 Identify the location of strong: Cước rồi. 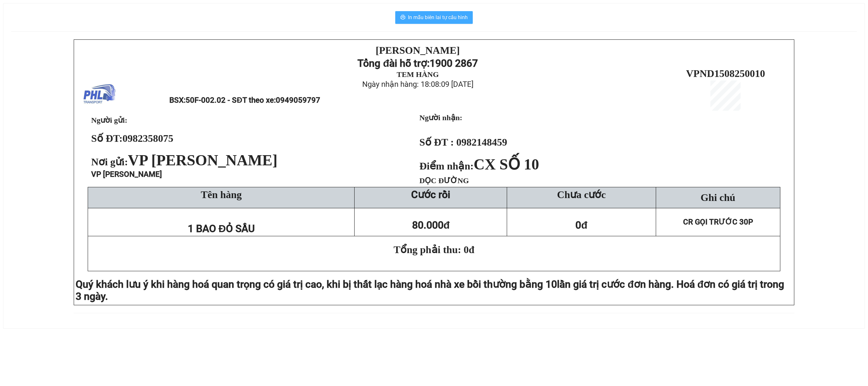
(431, 195).